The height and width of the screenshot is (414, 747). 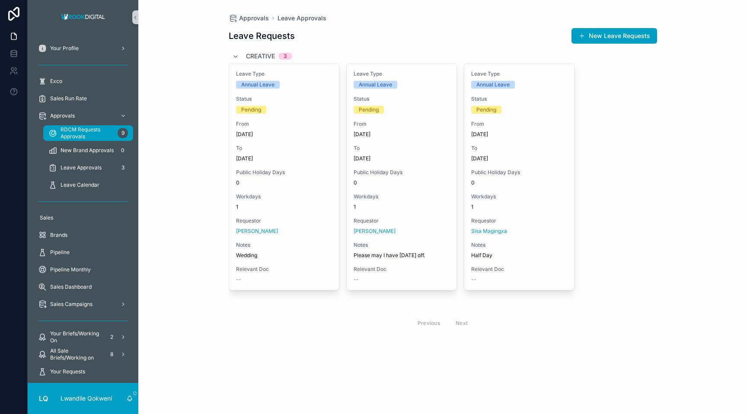 What do you see at coordinates (284, 256) in the screenshot?
I see `span: Wedding` at bounding box center [284, 256].